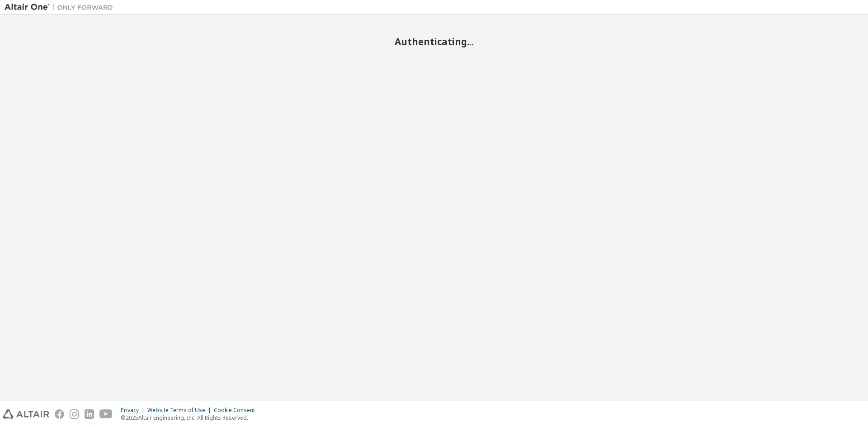  I want to click on div: Cookie Consent, so click(237, 411).